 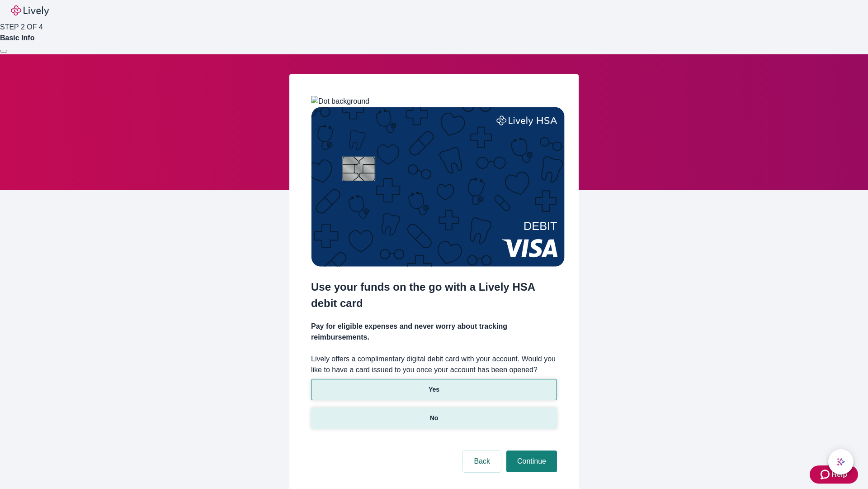 What do you see at coordinates (482, 461) in the screenshot?
I see `button: Back` at bounding box center [482, 461].